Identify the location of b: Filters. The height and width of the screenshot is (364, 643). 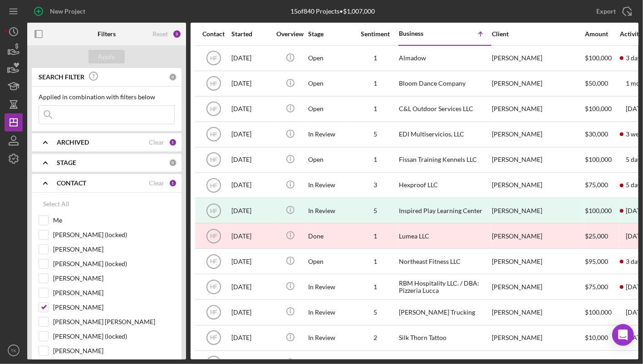
(107, 34).